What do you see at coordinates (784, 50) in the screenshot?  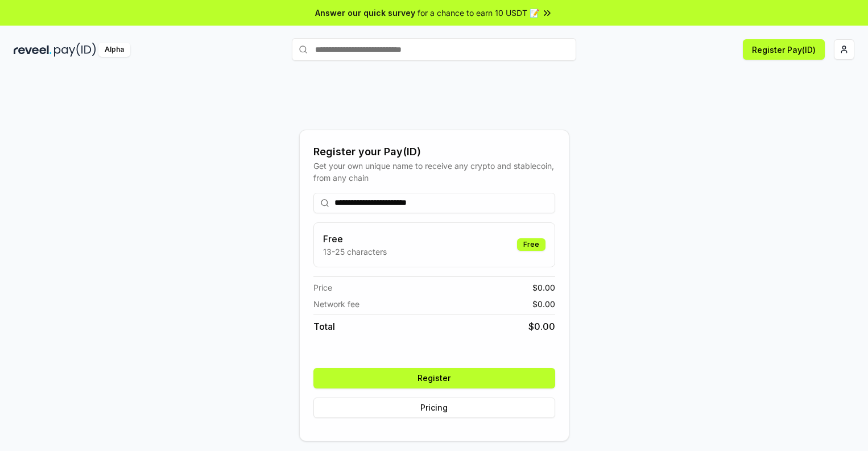 I see `button: Register Pay(ID)` at bounding box center [784, 50].